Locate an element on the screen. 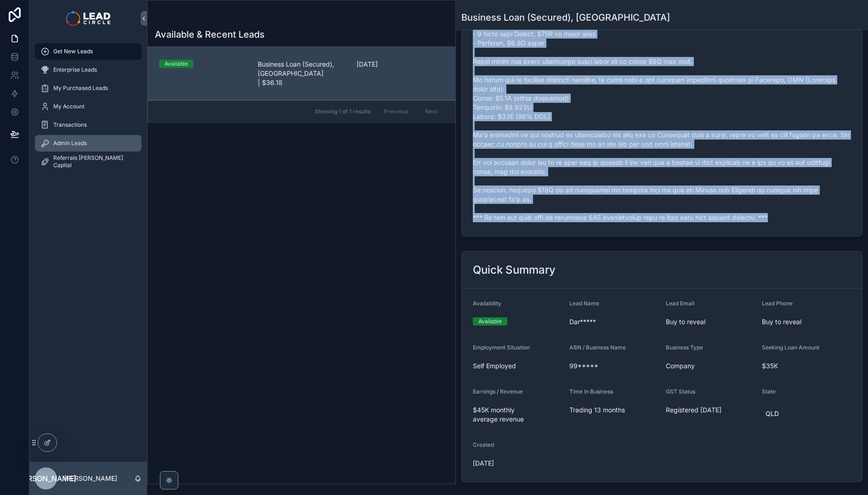 The width and height of the screenshot is (868, 495). h1: Available & Recent Leads is located at coordinates (209, 34).